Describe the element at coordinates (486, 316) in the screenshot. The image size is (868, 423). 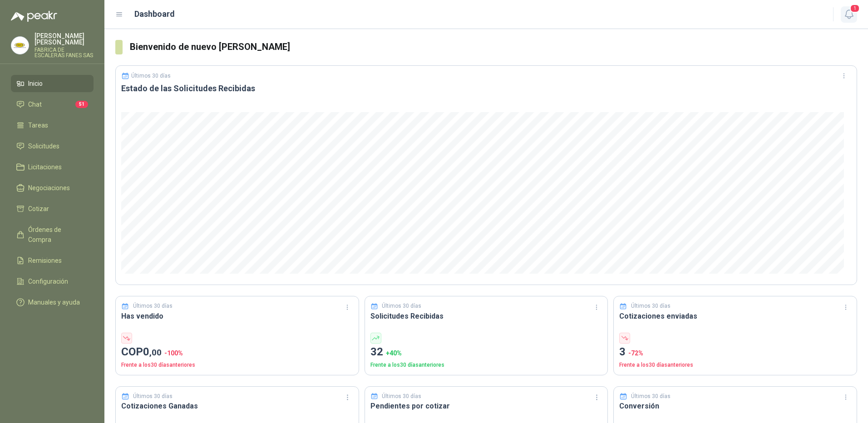
I see `h3: Solicitudes Recibidas` at that location.